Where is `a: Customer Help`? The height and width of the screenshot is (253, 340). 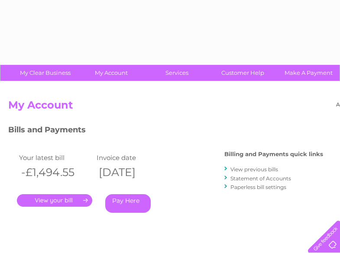 a: Customer Help is located at coordinates (242, 73).